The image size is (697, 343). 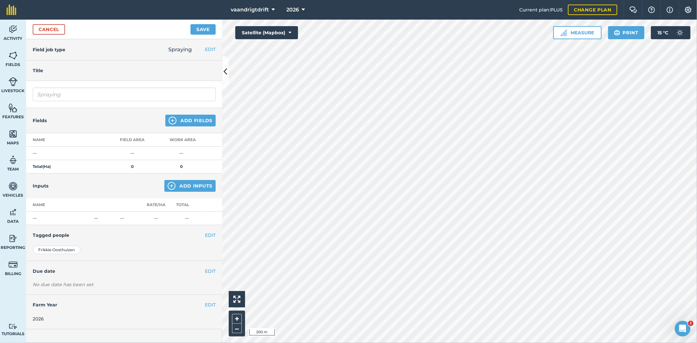 What do you see at coordinates (237, 299) in the screenshot?
I see `img: Four arrows, one pointing top left, one top right, one bottom right and the last bottom left` at bounding box center [237, 299].